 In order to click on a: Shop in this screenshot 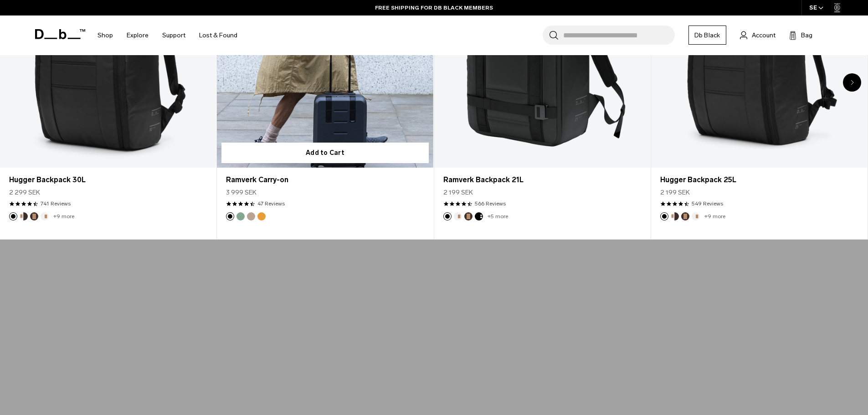, I will do `click(105, 35)`.